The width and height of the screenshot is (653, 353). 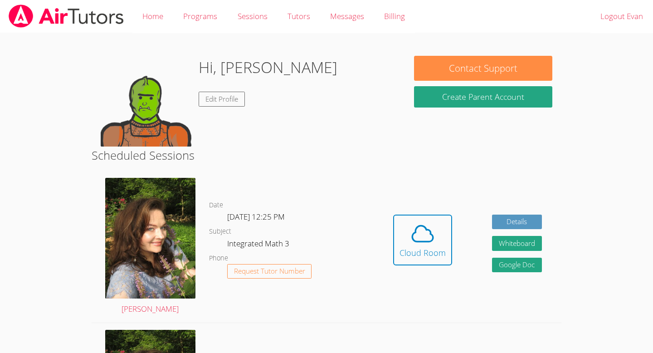 I want to click on div: Cloud Room, so click(x=423, y=253).